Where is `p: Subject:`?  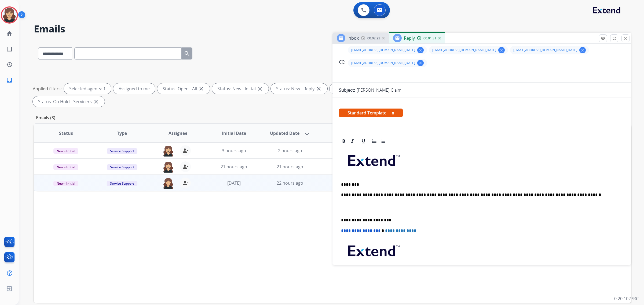
p: Subject: is located at coordinates (347, 90).